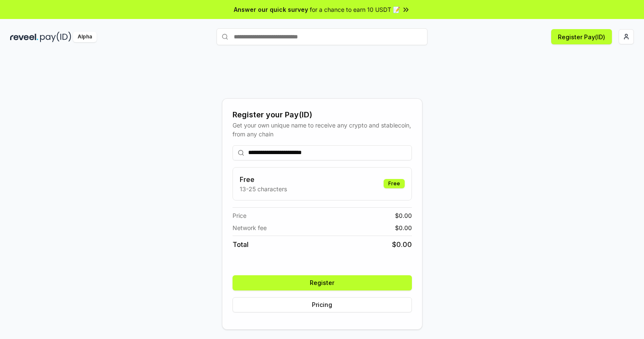 This screenshot has height=339, width=644. Describe the element at coordinates (56, 37) in the screenshot. I see `img: pay_id` at that location.